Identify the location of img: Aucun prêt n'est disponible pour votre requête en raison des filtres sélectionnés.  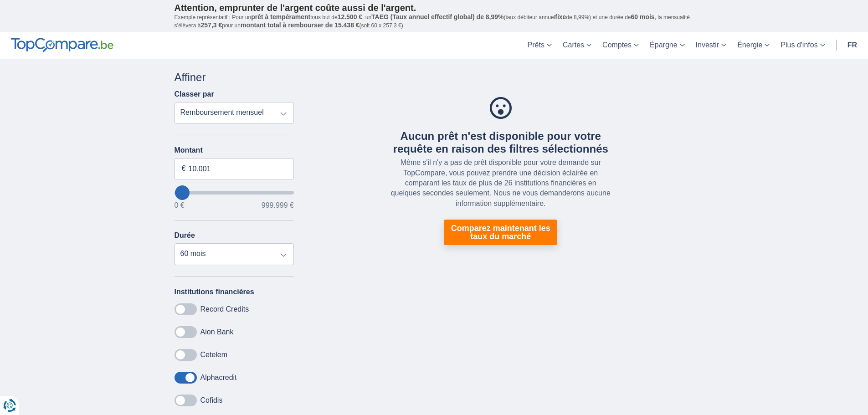
(501, 108).